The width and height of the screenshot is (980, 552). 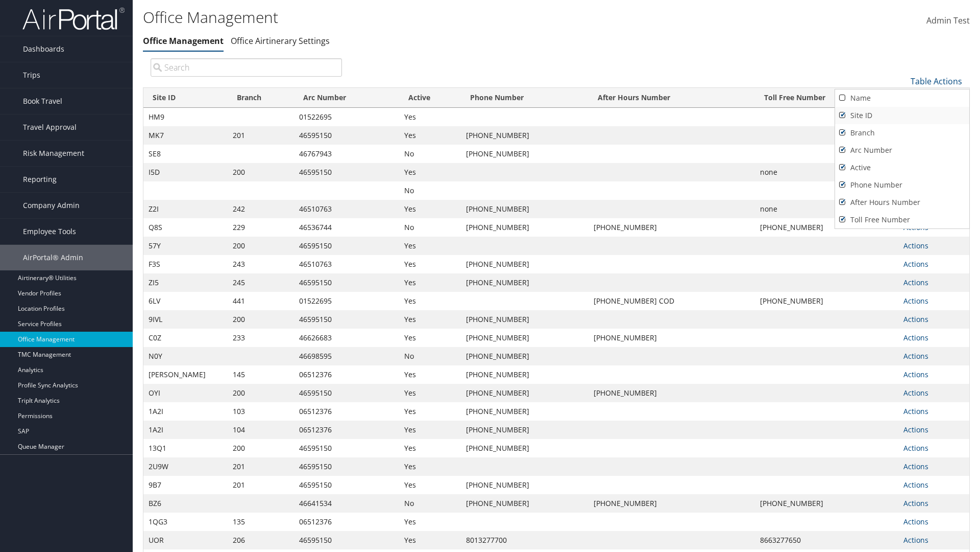 What do you see at coordinates (902, 167) in the screenshot?
I see `a: Active` at bounding box center [902, 167].